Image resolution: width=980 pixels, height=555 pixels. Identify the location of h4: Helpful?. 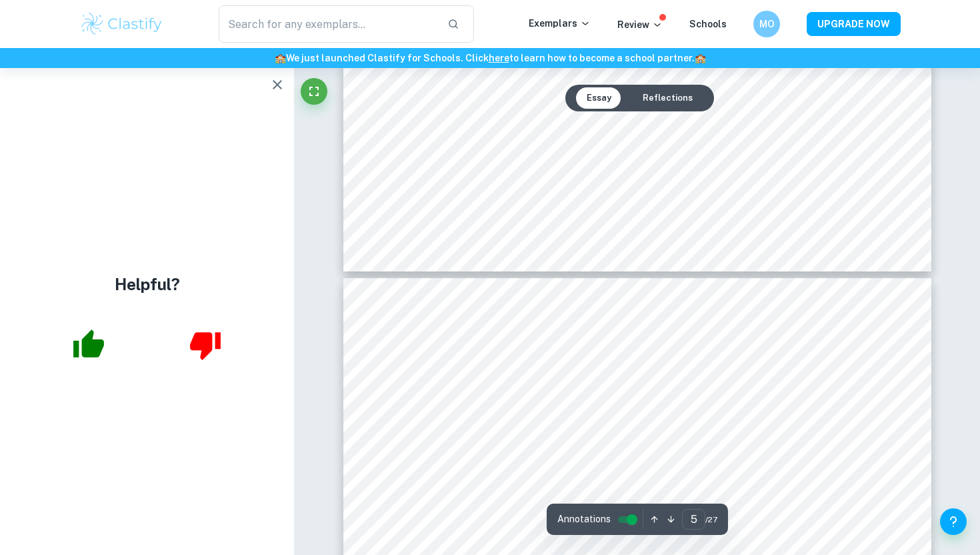
(147, 284).